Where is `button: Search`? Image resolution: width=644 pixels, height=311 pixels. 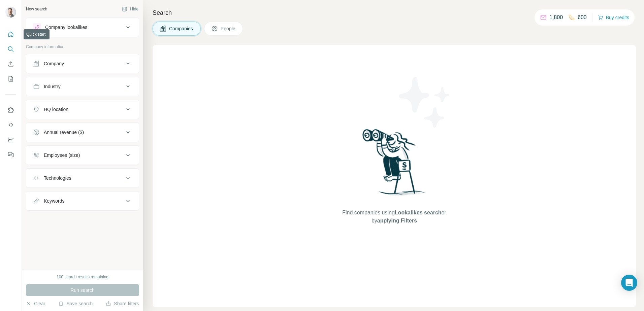 button: Search is located at coordinates (11, 49).